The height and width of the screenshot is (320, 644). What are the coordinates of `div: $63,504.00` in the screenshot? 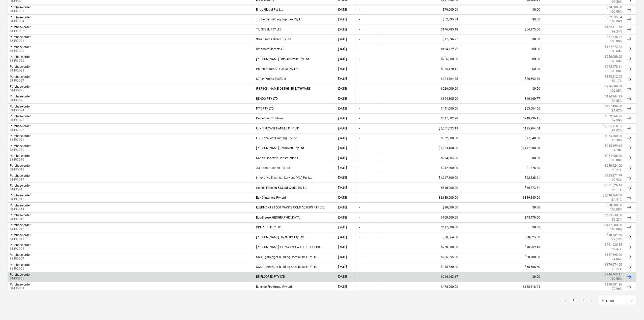 It's located at (501, 109).